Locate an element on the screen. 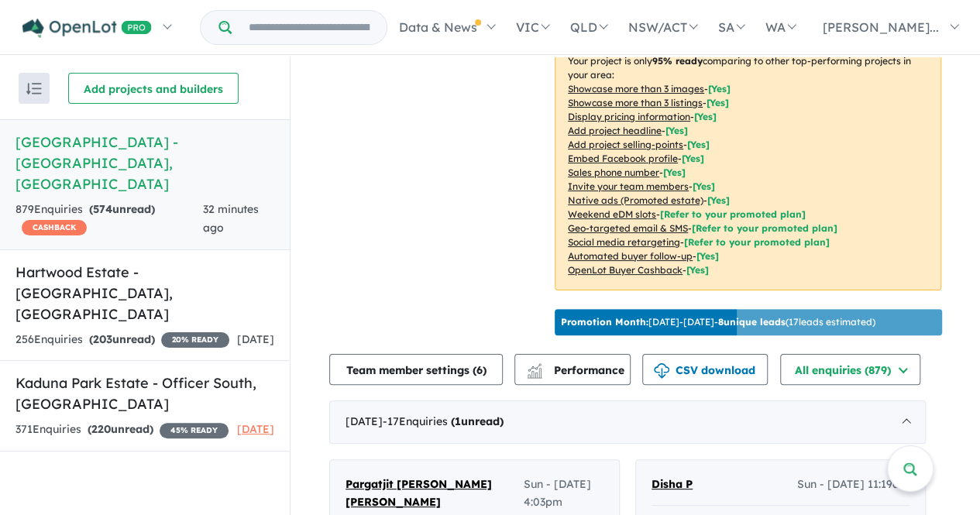 This screenshot has width=980, height=515. span: Performance is located at coordinates (576, 370).